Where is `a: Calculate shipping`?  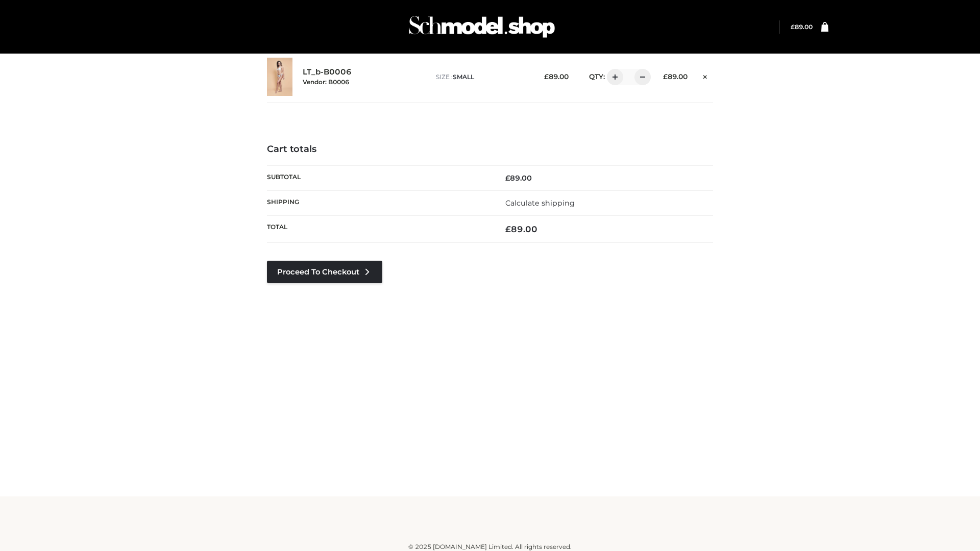
a: Calculate shipping is located at coordinates (540, 203).